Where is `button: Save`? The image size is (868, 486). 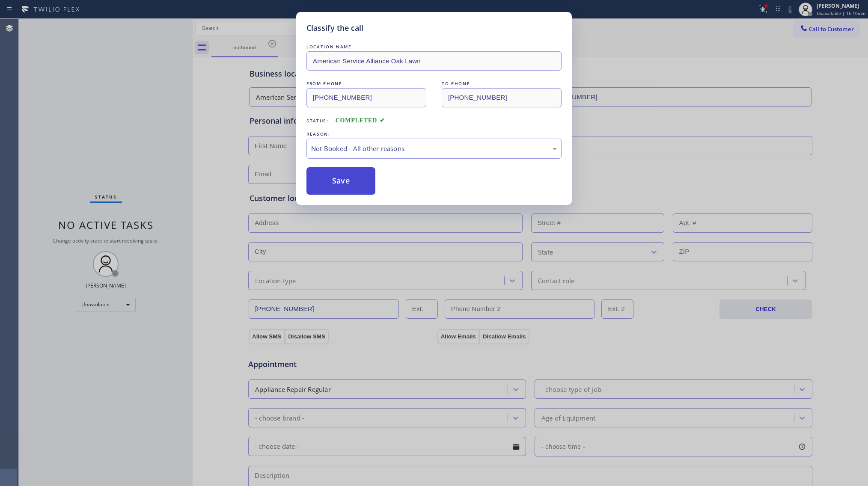
button: Save is located at coordinates (341, 181).